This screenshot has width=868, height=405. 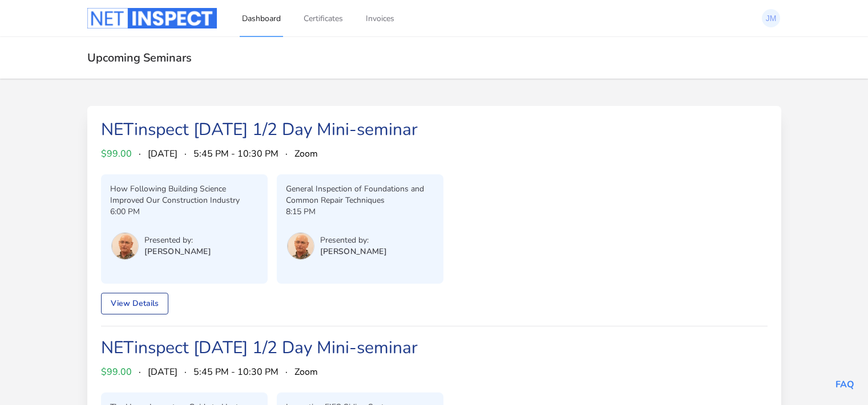 What do you see at coordinates (360, 212) in the screenshot?
I see `p: 8:15 PM` at bounding box center [360, 212].